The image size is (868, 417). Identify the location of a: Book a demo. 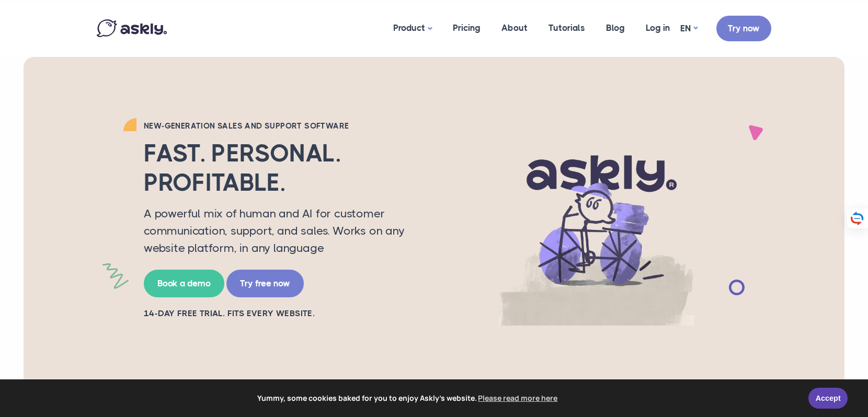
(184, 283).